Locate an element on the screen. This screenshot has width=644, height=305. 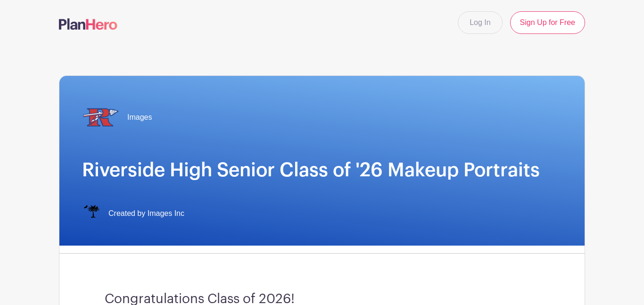
a: Log In is located at coordinates (480, 23).